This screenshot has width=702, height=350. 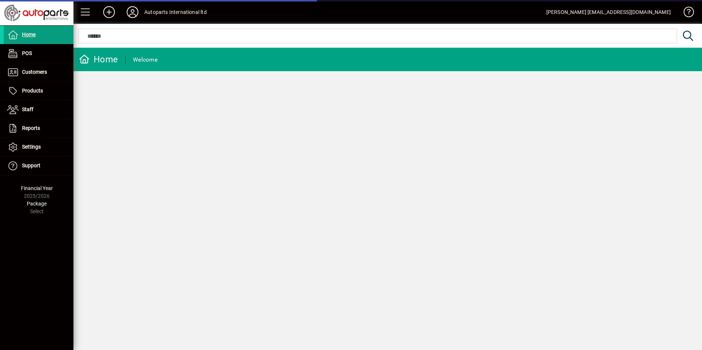 What do you see at coordinates (39, 128) in the screenshot?
I see `a: Reports` at bounding box center [39, 128].